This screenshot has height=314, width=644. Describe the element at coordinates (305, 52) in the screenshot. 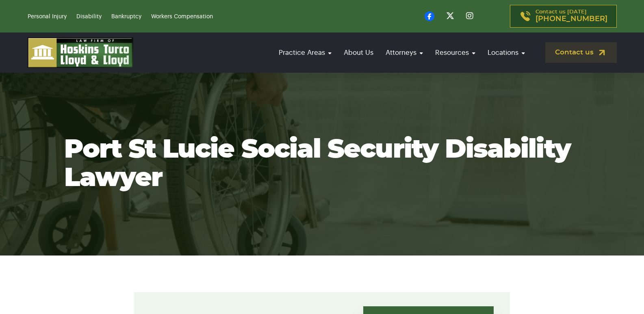

I see `a: Practice Areas` at that location.